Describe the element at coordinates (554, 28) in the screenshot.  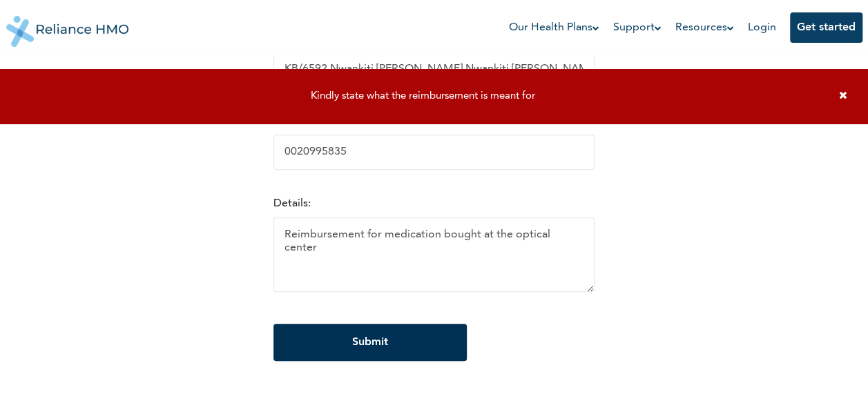
I see `a: Our Health Plans` at that location.